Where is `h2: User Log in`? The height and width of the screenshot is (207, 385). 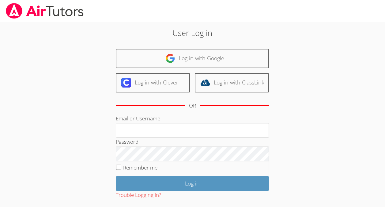
h2: User Log in is located at coordinates (192, 33).